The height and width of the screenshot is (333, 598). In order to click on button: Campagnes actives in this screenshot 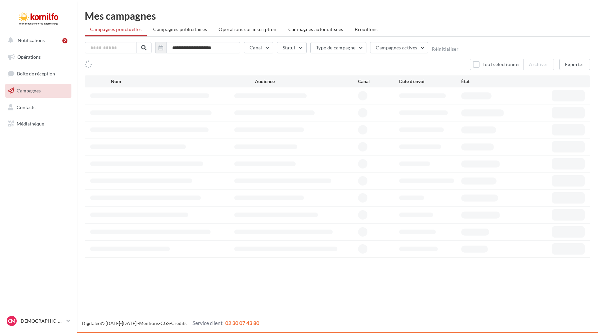, I will do `click(399, 48)`.